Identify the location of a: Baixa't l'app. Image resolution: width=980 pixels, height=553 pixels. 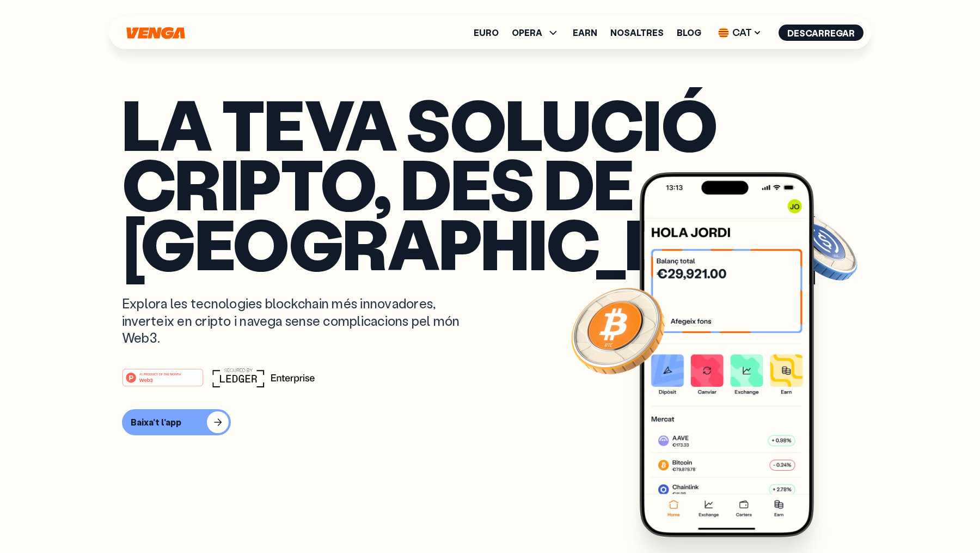
(490, 422).